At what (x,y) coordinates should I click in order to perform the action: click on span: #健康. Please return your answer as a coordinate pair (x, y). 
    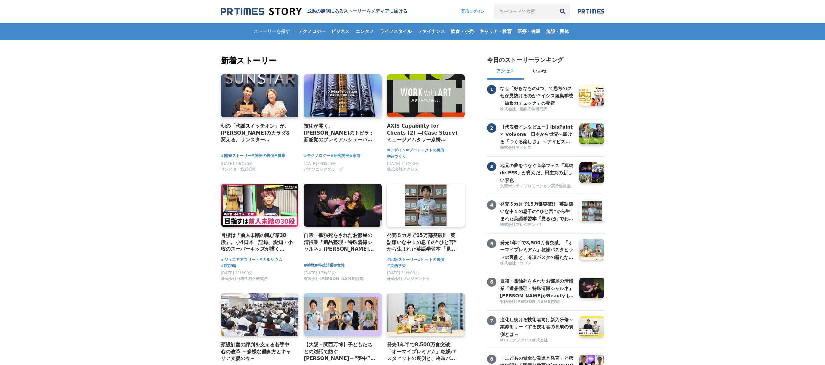
    Looking at the image, I should click on (280, 156).